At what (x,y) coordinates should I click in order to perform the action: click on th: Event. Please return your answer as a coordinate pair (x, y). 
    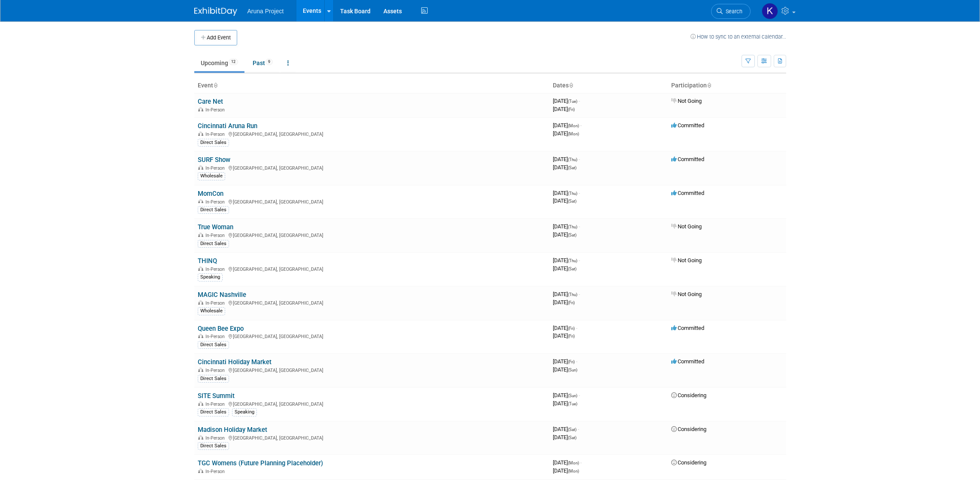
    Looking at the image, I should click on (372, 86).